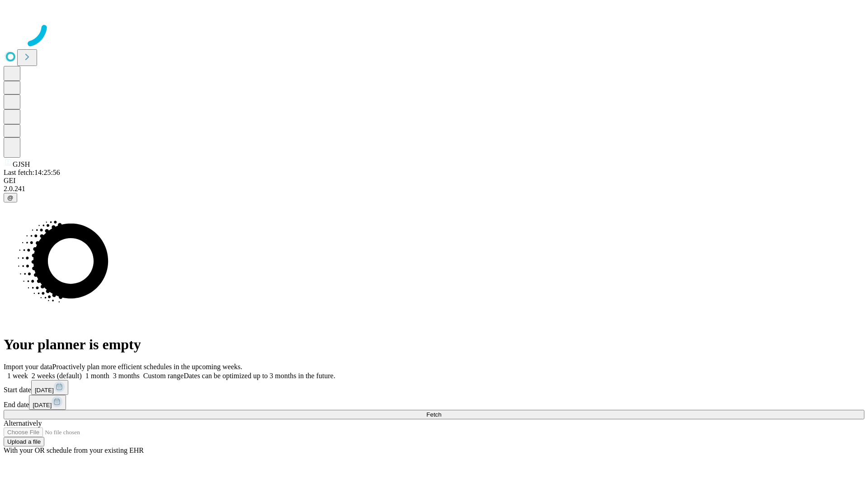  I want to click on span: Dates can be optimized up to 3 months in the future., so click(259, 375).